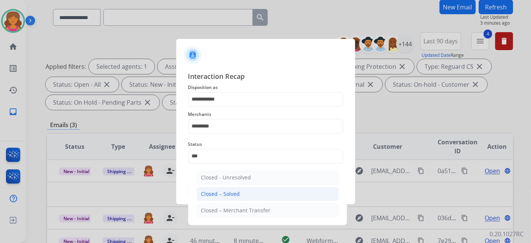  Describe the element at coordinates (193, 55) in the screenshot. I see `img: contactIcon` at that location.